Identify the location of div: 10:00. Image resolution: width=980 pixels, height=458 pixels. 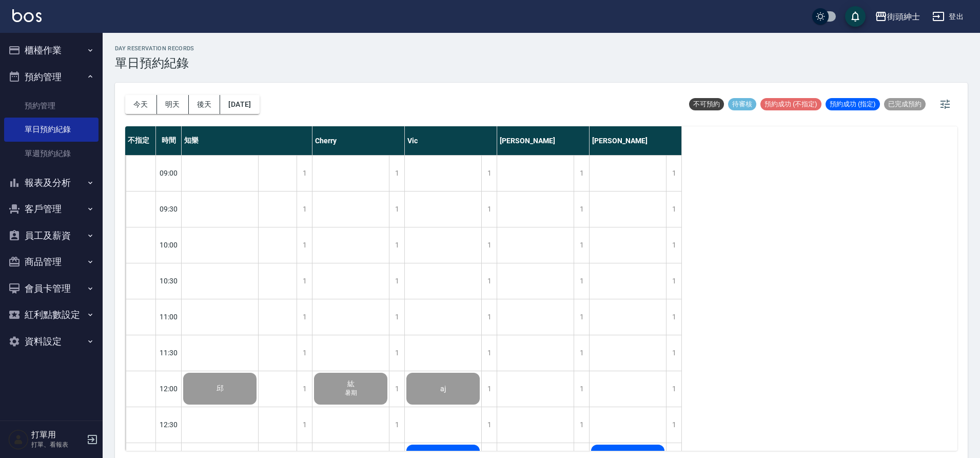
(169, 245).